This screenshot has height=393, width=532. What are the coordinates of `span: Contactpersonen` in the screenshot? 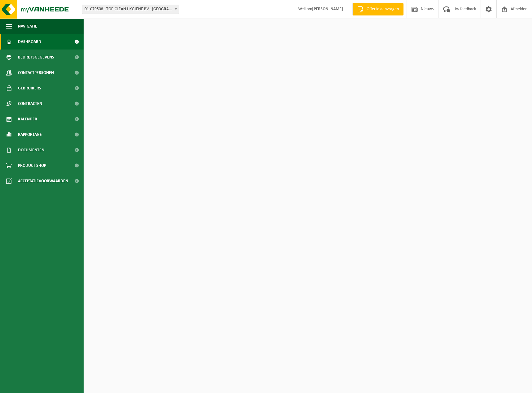 It's located at (36, 73).